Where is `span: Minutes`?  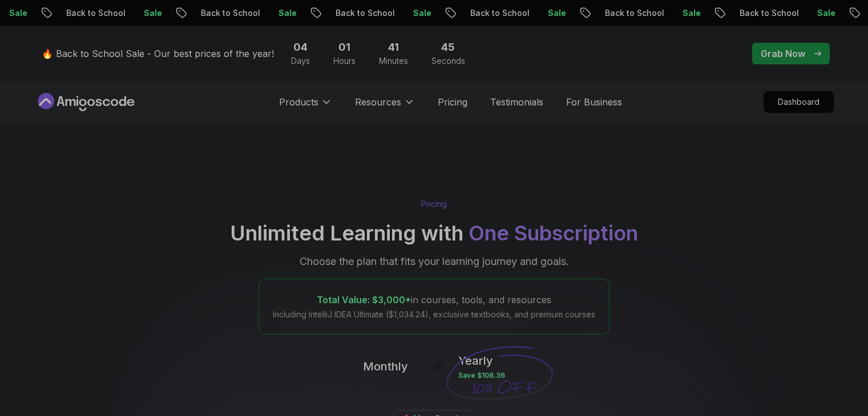
span: Minutes is located at coordinates (393, 61).